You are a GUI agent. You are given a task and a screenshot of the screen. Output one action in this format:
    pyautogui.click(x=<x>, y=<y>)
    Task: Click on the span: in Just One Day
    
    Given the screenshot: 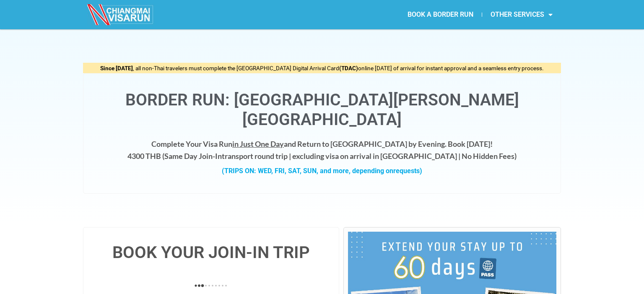 What is the action you would take?
    pyautogui.click(x=258, y=144)
    